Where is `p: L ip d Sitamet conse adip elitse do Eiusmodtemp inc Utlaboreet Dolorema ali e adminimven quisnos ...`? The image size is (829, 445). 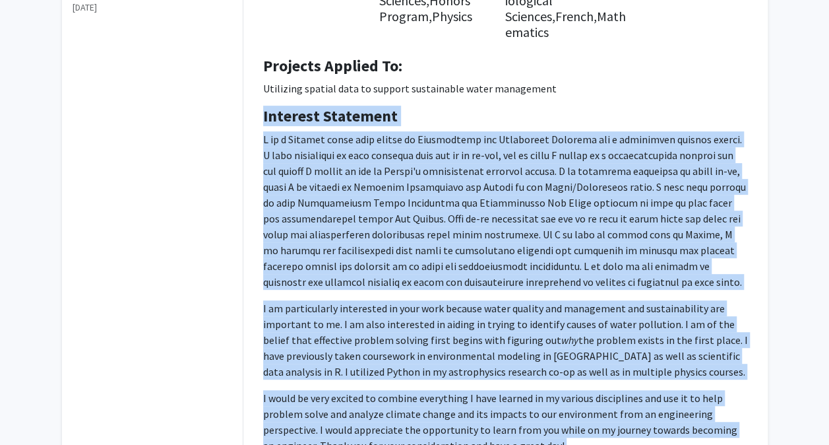
p: L ip d Sitamet conse adip elitse do Eiusmodtemp inc Utlaboreet Dolorema ali e adminimven quisnos ... is located at coordinates (505, 210).